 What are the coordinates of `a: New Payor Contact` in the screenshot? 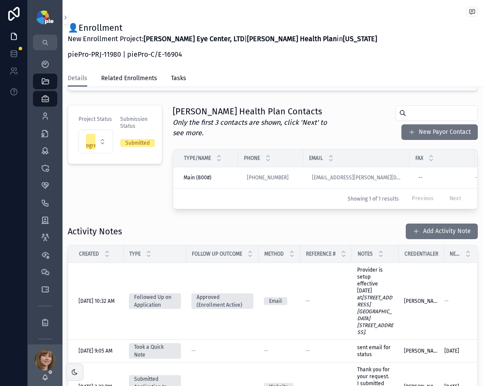 It's located at (439, 132).